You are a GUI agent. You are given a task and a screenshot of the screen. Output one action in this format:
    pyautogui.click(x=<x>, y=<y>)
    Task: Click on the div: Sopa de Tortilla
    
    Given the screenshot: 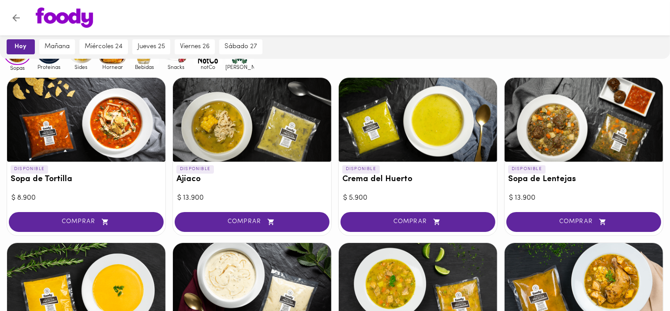 What is the action you would take?
    pyautogui.click(x=86, y=120)
    